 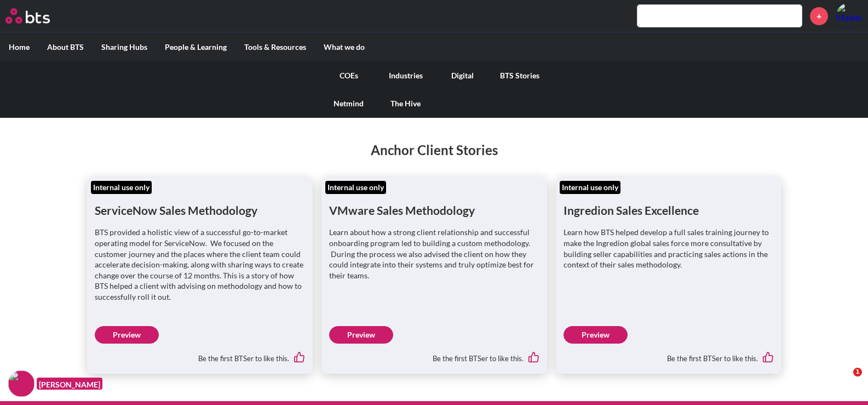 I want to click on p: Learn about how a strong client relationship and successful onboarding program led to building a ..., so click(x=434, y=254).